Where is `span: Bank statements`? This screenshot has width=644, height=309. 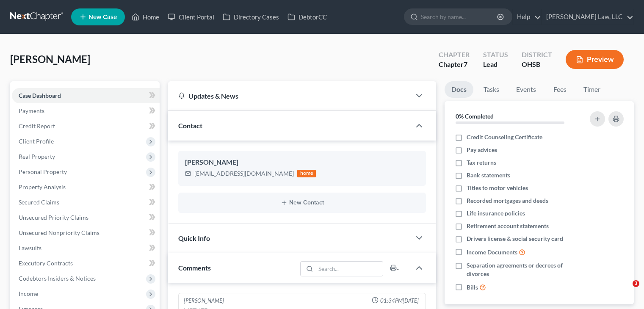 span: Bank statements is located at coordinates (488, 175).